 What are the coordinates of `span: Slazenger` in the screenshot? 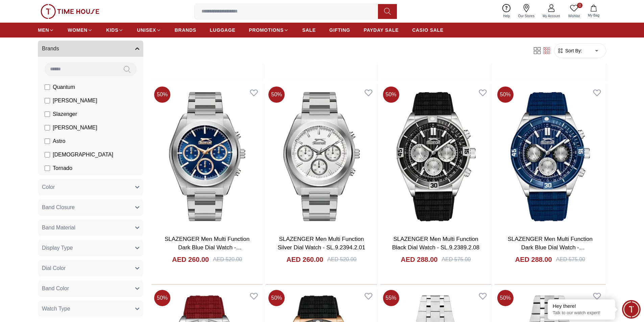 It's located at (65, 114).